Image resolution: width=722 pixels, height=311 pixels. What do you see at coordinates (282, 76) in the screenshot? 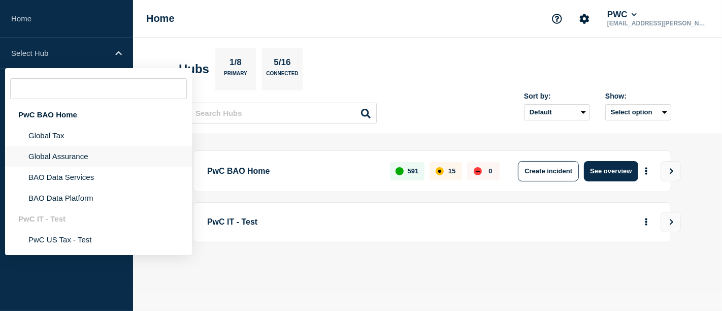
I see `p: Connected` at bounding box center [282, 76].